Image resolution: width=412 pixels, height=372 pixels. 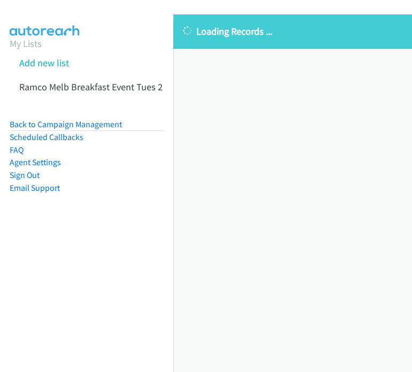 I want to click on a: Ramco Melb Breakfast Event Tues 2, so click(x=91, y=87).